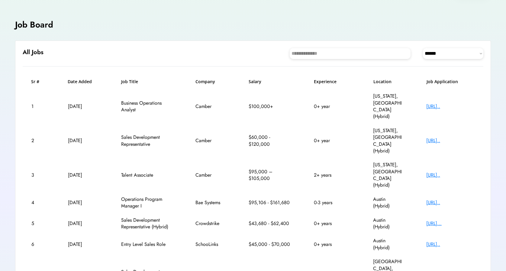  I want to click on div: 3, so click(38, 175).